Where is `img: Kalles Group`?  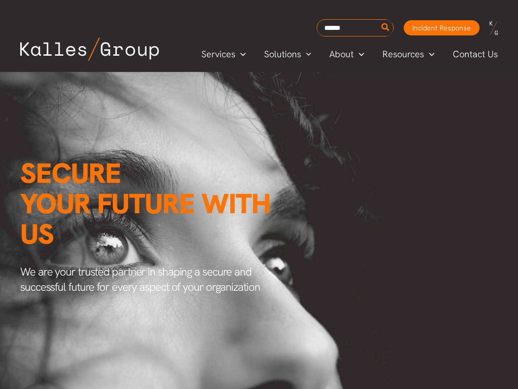 img: Kalles Group is located at coordinates (90, 49).